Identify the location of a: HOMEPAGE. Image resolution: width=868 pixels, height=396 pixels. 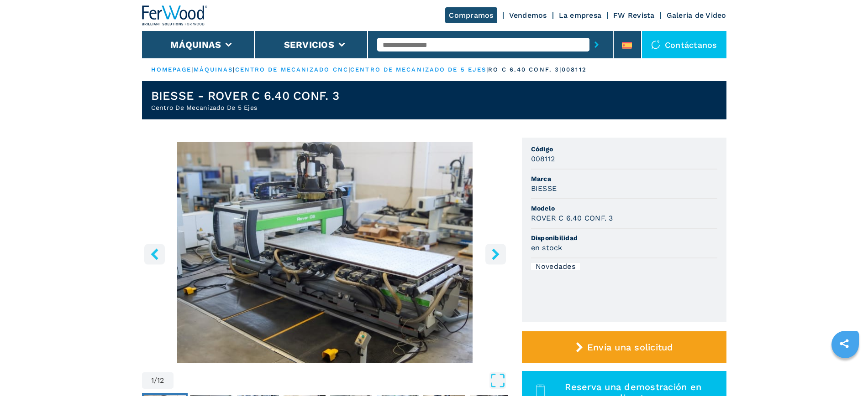
(171, 69).